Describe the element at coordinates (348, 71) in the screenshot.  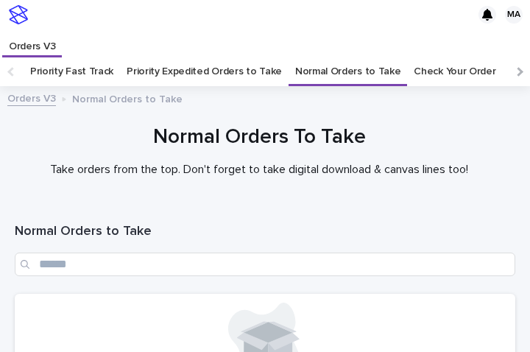
I see `a: Normal Orders to Take` at that location.